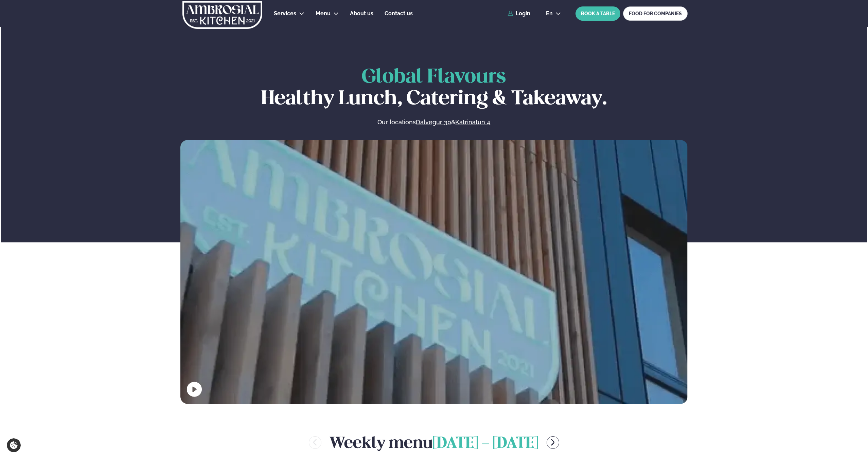 The height and width of the screenshot is (459, 868). Describe the element at coordinates (598, 14) in the screenshot. I see `button: BOOK A TABLE` at that location.